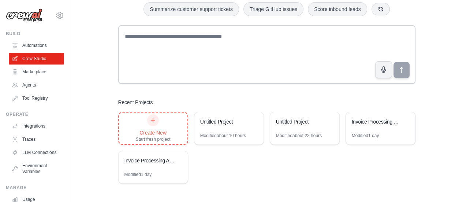 Image resolution: width=463 pixels, height=202 pixels. What do you see at coordinates (36, 152) in the screenshot?
I see `a: LLM Connections` at bounding box center [36, 152].